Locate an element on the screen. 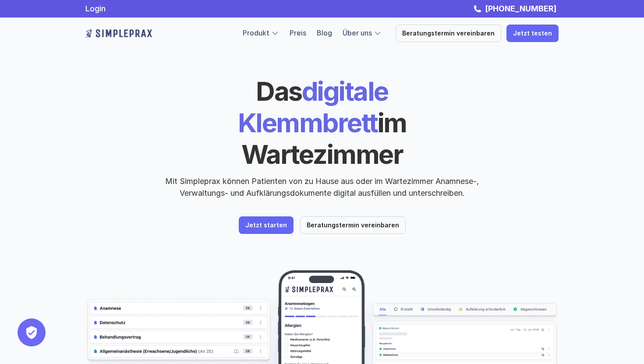  p: Jetzt testen is located at coordinates (532, 33).